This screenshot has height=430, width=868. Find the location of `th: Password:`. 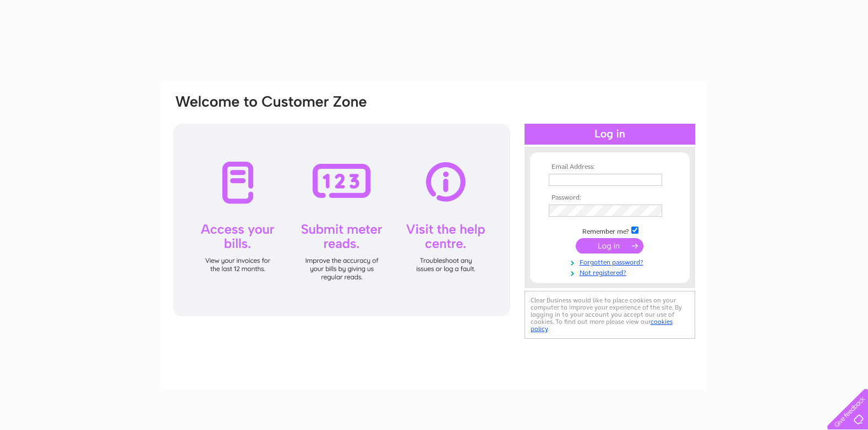

th: Password: is located at coordinates (610, 198).